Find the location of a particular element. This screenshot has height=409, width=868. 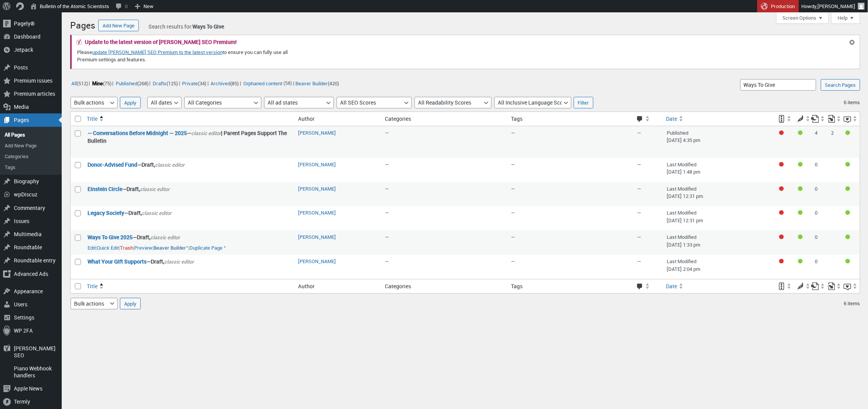

span: (268) is located at coordinates (142, 83).